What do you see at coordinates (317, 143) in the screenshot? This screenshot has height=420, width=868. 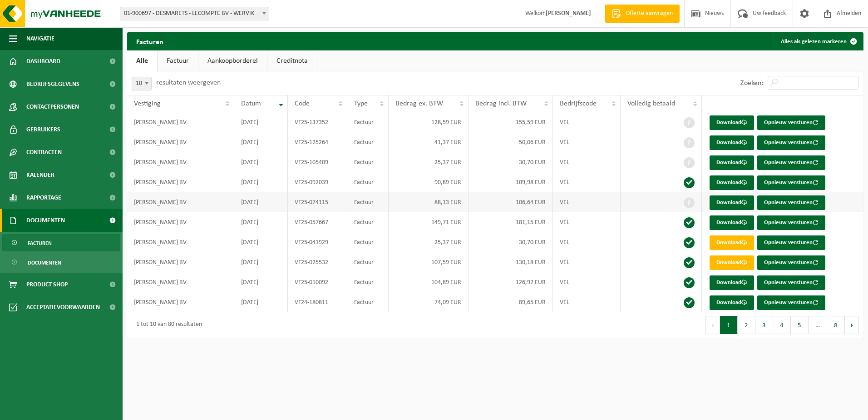 I see `td: VF25-125264` at bounding box center [317, 143].